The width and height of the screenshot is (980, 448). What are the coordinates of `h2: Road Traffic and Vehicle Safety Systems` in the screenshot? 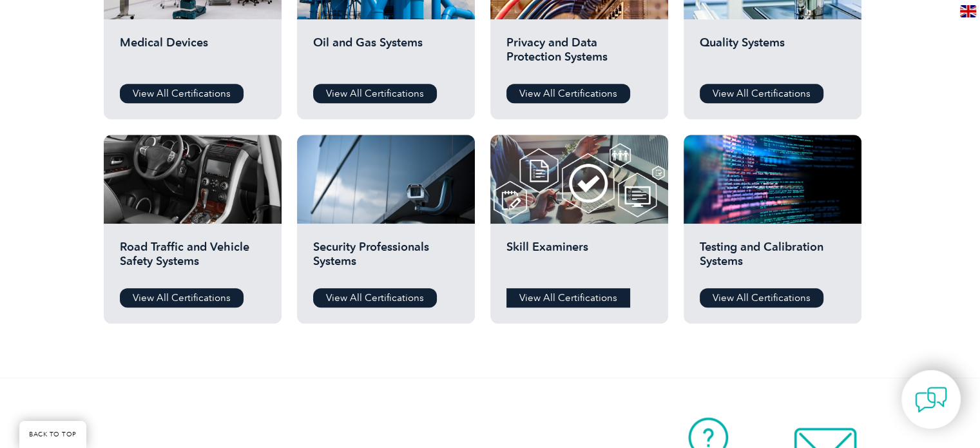 It's located at (193, 259).